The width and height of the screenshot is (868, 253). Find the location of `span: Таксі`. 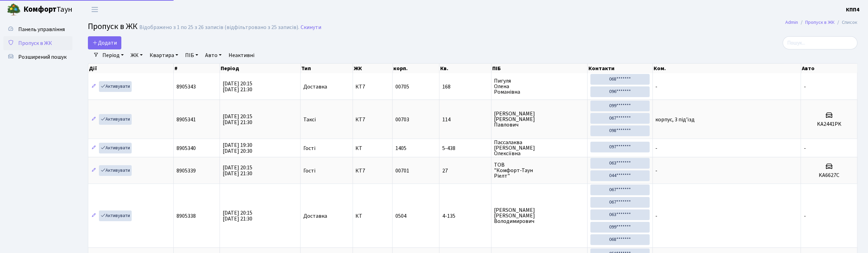

span: Таксі is located at coordinates (310, 120).